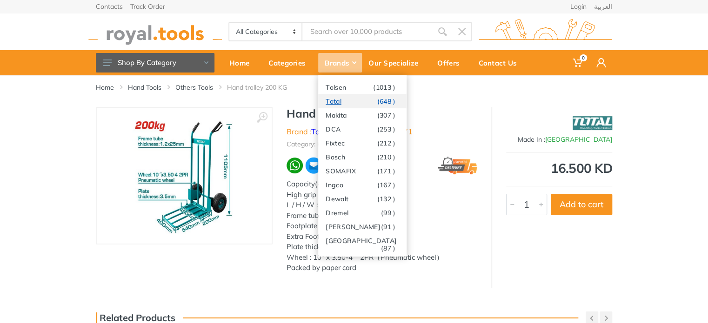 Image resolution: width=708 pixels, height=323 pixels. What do you see at coordinates (382, 216) in the screenshot?
I see `div: Frame tube thickness:1.2 x 25mm` at bounding box center [382, 216].